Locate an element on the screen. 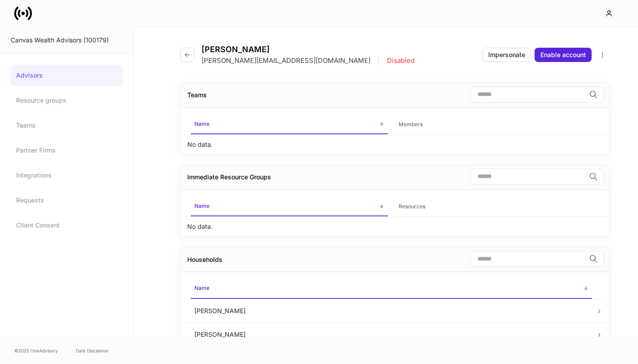 Image resolution: width=638 pixels, height=364 pixels. div: Teams is located at coordinates (197, 95).